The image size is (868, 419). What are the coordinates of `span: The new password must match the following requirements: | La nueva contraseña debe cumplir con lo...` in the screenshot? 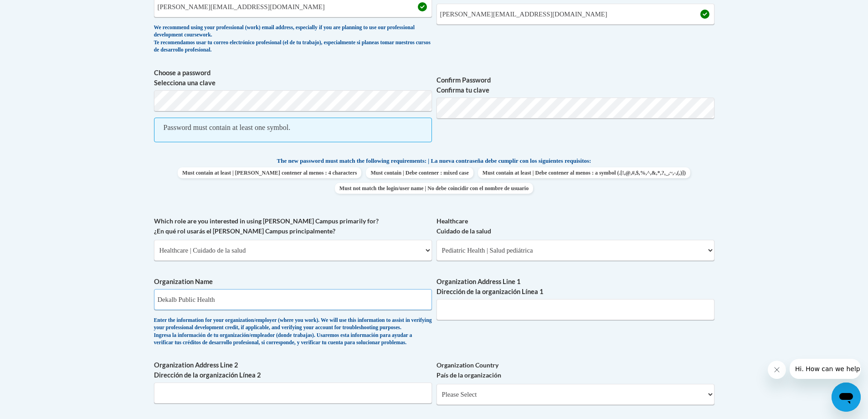 It's located at (434, 161).